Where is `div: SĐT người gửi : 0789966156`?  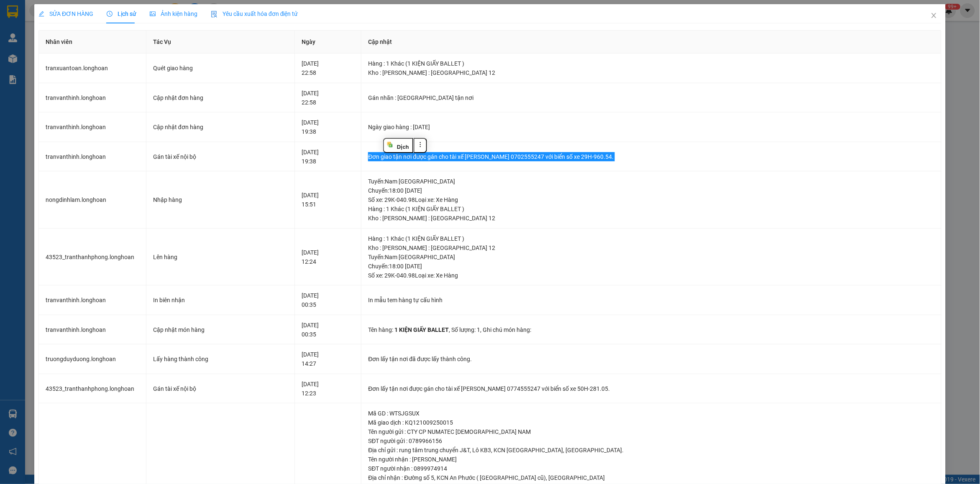 div: SĐT người gửi : 0789966156 is located at coordinates (651, 441).